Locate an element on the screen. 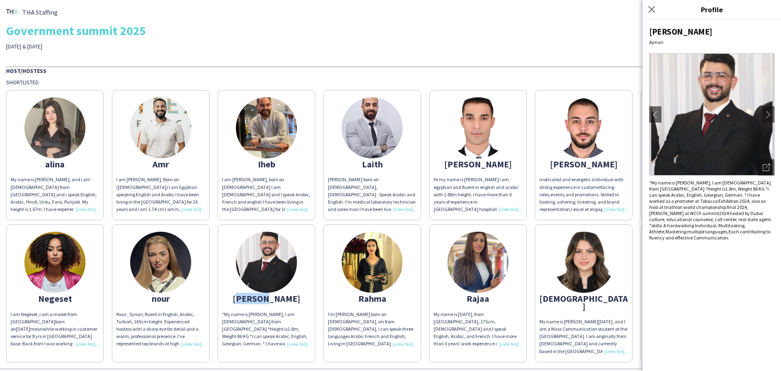 The image size is (781, 371). img: thumb-687f2e395cd3f.jpeg is located at coordinates (478, 262).